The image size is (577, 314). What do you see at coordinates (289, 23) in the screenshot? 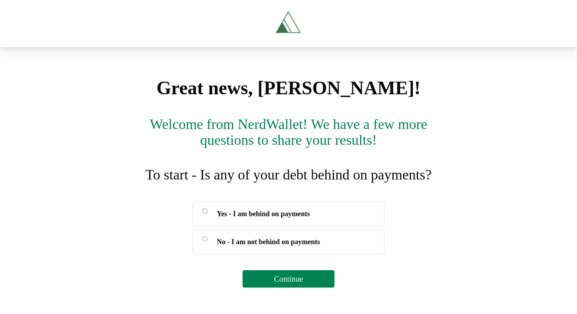
I see `a: Tryascend.com` at bounding box center [289, 23].